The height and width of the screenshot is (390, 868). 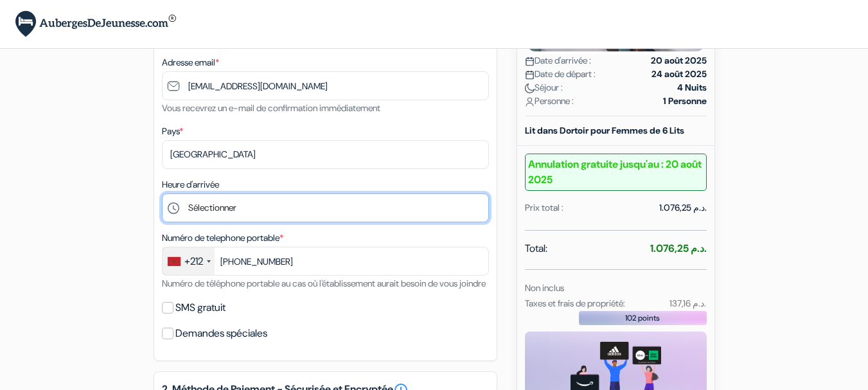 What do you see at coordinates (679, 74) in the screenshot?
I see `strong: 24 août 2025` at bounding box center [679, 74].